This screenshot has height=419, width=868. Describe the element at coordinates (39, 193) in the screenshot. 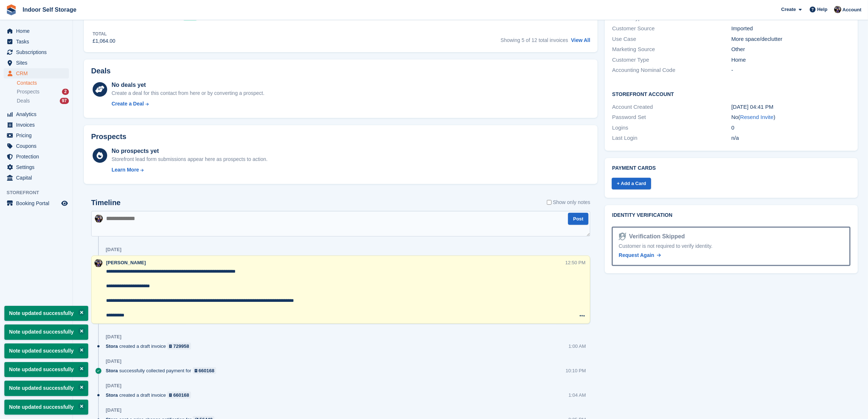

I see `span: Storefront` at that location.